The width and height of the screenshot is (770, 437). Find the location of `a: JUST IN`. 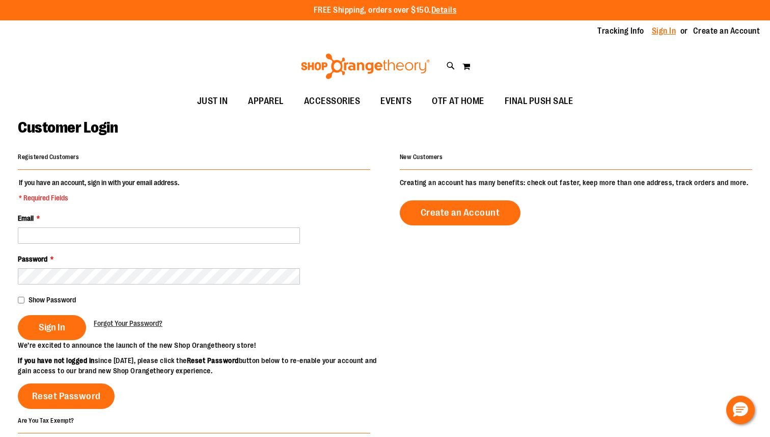

a: JUST IN is located at coordinates (212, 101).